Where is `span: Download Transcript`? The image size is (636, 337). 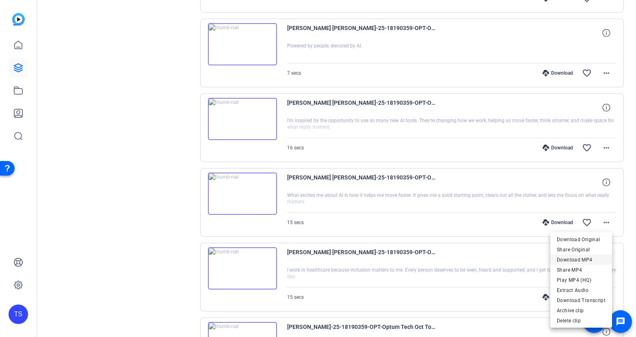 span: Download Transcript is located at coordinates (581, 300).